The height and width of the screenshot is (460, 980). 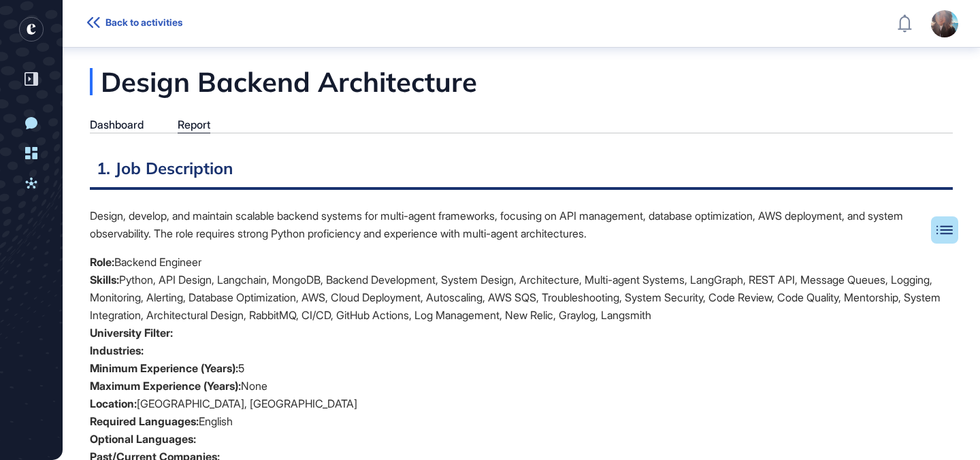 What do you see at coordinates (144, 22) in the screenshot?
I see `span: Back to activities` at bounding box center [144, 22].